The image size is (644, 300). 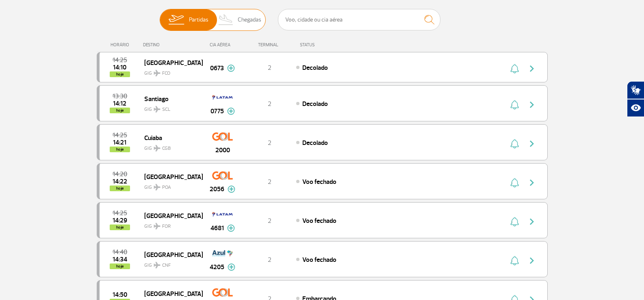 I want to click on span: Partidas, so click(x=199, y=20).